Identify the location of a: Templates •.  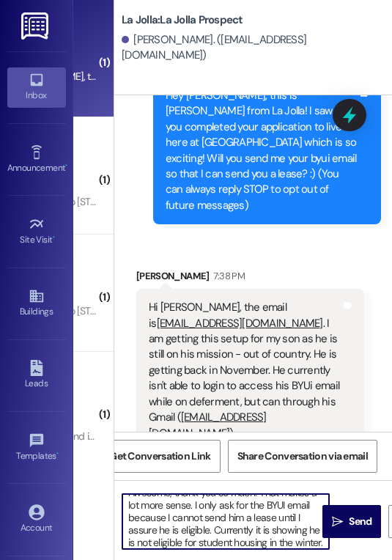
(36, 447).